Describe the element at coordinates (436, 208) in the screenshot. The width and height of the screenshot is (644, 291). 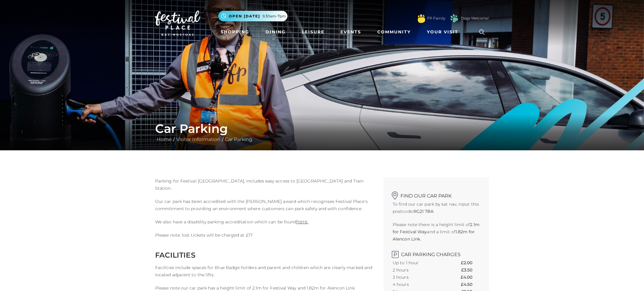
I see `p: To find our car park by sat nav, input this postcode:` at that location.